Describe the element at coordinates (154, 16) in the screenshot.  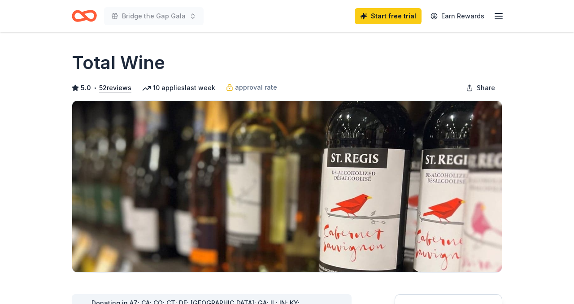
I see `button: Bridge the Gap Gala` at that location.